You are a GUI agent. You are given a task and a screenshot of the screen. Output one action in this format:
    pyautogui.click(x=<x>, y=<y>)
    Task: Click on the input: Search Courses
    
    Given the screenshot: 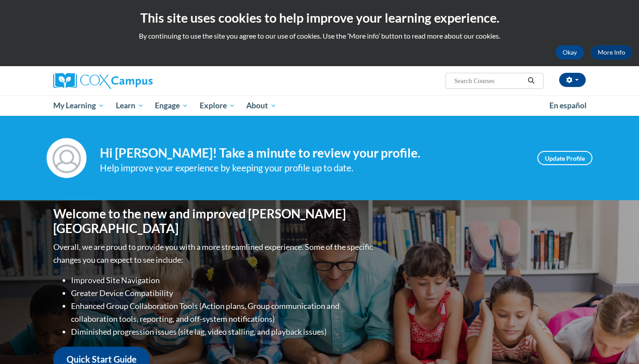 What is the action you would take?
    pyautogui.click(x=489, y=81)
    